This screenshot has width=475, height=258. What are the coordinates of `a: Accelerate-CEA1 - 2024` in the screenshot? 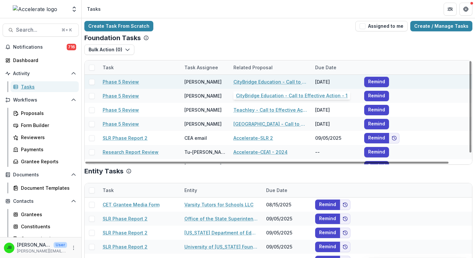 It's located at (261, 152).